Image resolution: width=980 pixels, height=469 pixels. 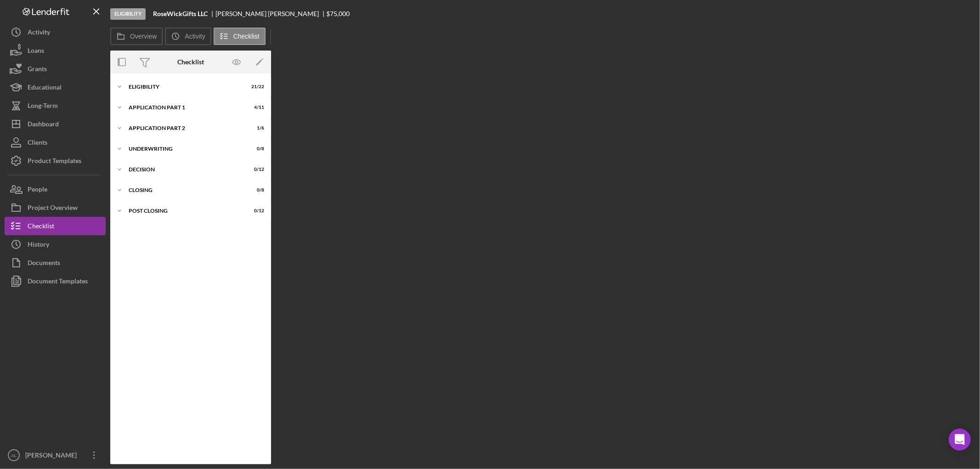 I want to click on div: Activity, so click(x=39, y=33).